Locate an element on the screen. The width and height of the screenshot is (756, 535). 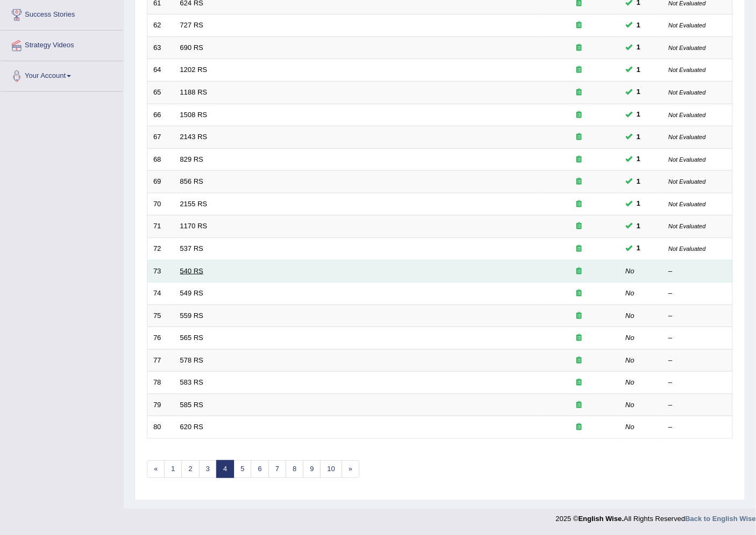
td: 67 is located at coordinates (160, 138).